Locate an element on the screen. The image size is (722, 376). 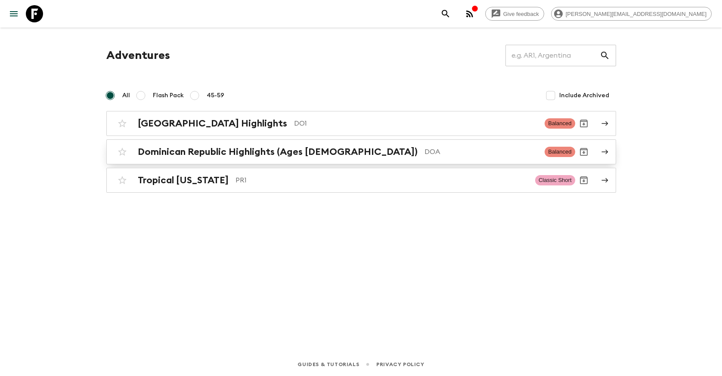
input: e.g. AR1, Argentina is located at coordinates (552, 56).